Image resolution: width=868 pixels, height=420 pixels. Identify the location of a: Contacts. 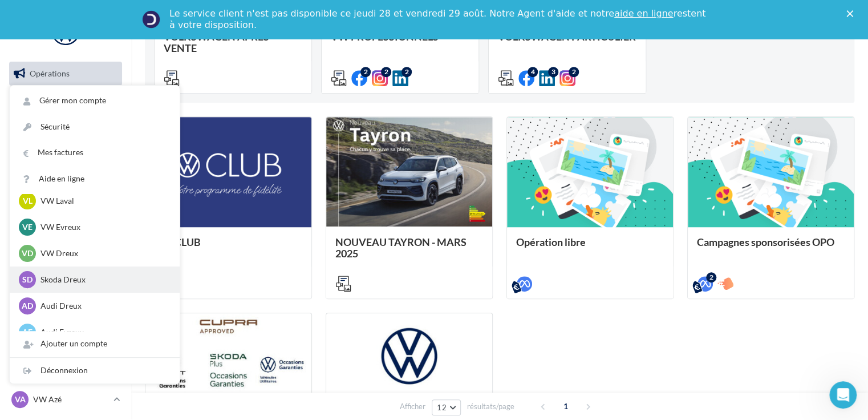
(65, 188).